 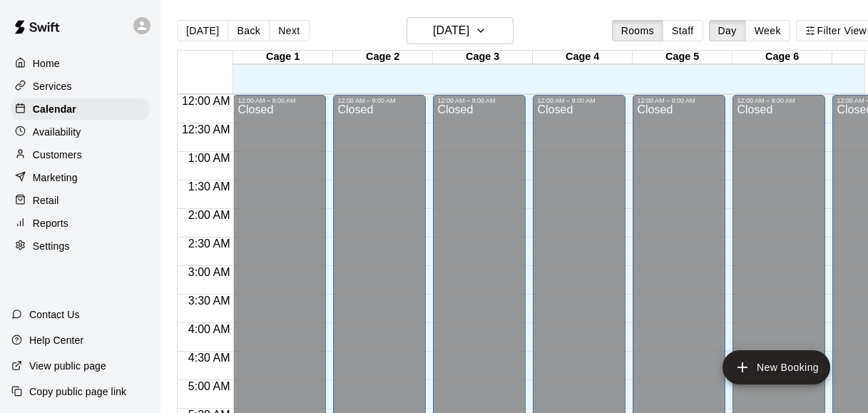 What do you see at coordinates (249, 30) in the screenshot?
I see `button: Back` at bounding box center [249, 30].